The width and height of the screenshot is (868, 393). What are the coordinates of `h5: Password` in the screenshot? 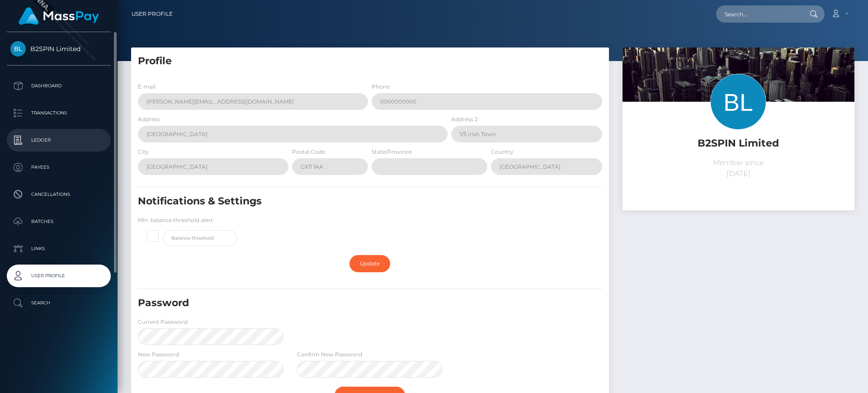 It's located at (333, 303).